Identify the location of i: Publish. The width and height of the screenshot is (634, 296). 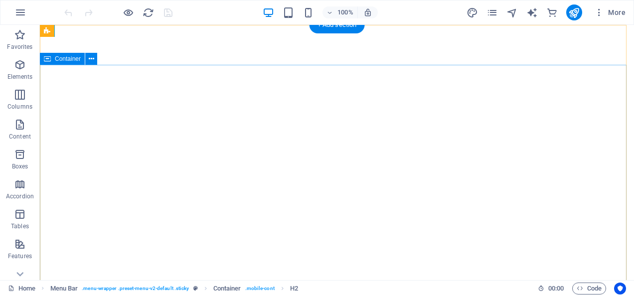
(574, 12).